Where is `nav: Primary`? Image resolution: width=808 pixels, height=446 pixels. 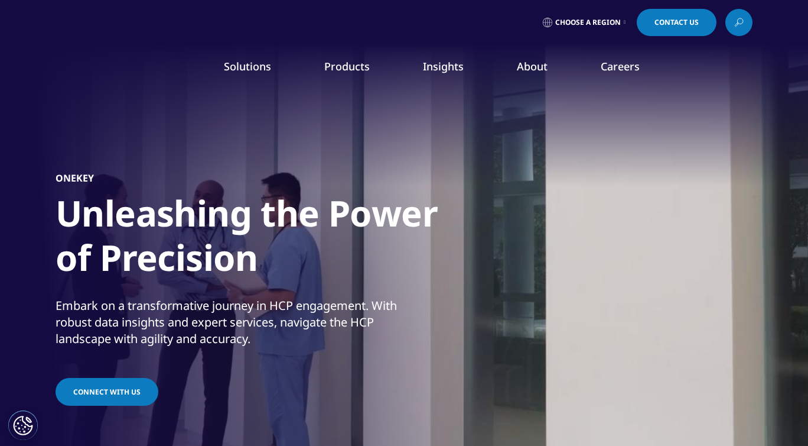
nav: Primary is located at coordinates (454, 69).